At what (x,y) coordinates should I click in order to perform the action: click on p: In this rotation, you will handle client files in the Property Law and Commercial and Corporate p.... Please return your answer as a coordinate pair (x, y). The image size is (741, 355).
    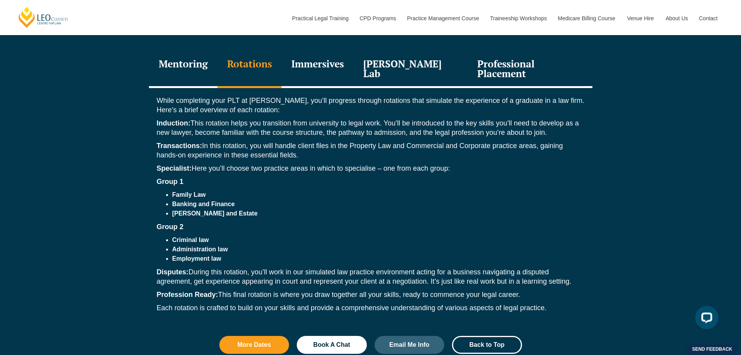
    Looking at the image, I should click on (371, 150).